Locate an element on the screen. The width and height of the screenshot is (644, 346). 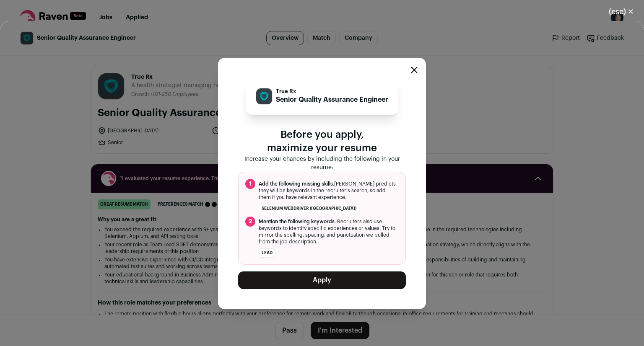
span: Add the following missing skills. is located at coordinates (297, 184).